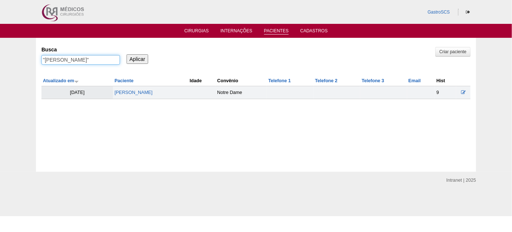 This screenshot has height=232, width=512. What do you see at coordinates (81, 50) in the screenshot?
I see `label: Busca` at bounding box center [81, 50].